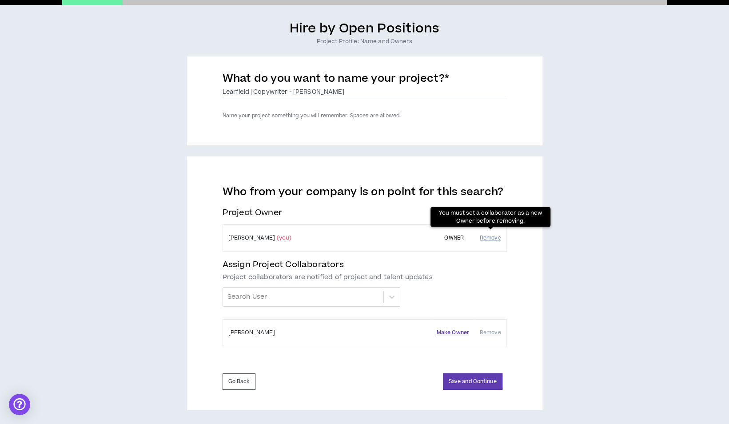 This screenshot has height=424, width=729. I want to click on span: (you), so click(284, 238).